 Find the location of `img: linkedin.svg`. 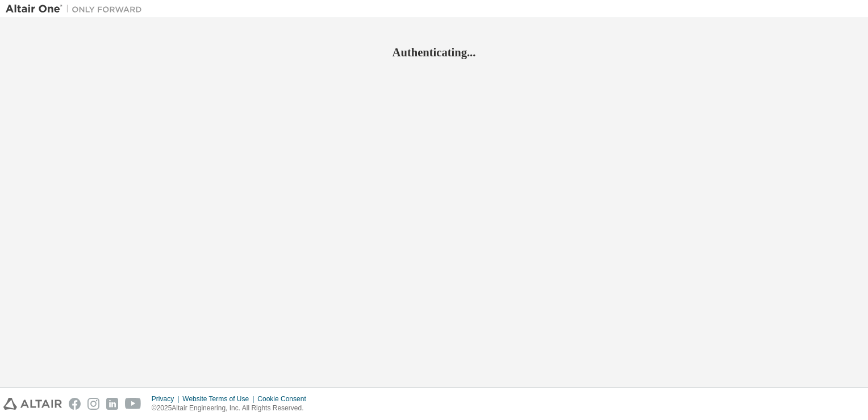

img: linkedin.svg is located at coordinates (112, 403).